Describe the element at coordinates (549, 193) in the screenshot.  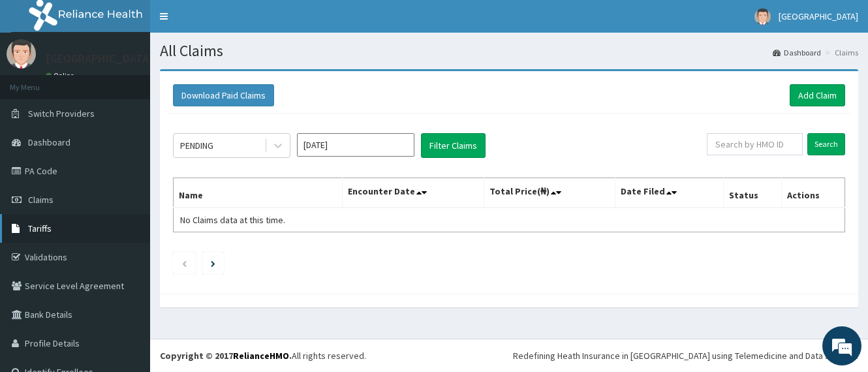
I see `th: Total Price(₦)` at that location.